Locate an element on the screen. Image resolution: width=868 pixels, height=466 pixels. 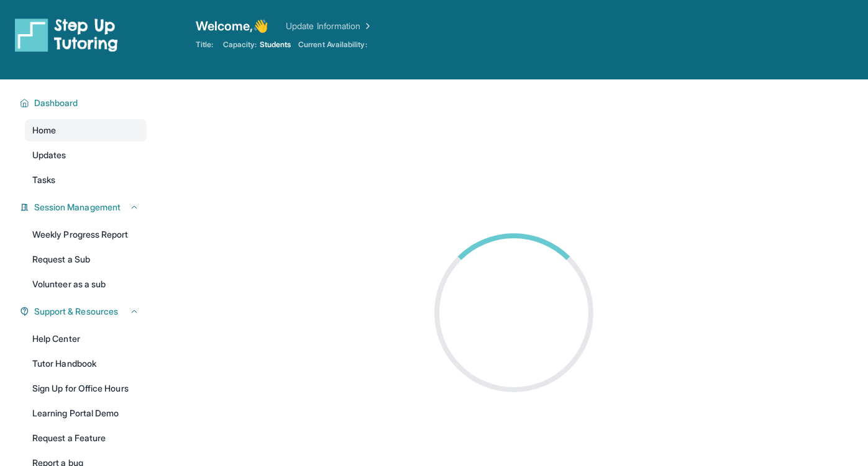
button: Session Management is located at coordinates (84, 207).